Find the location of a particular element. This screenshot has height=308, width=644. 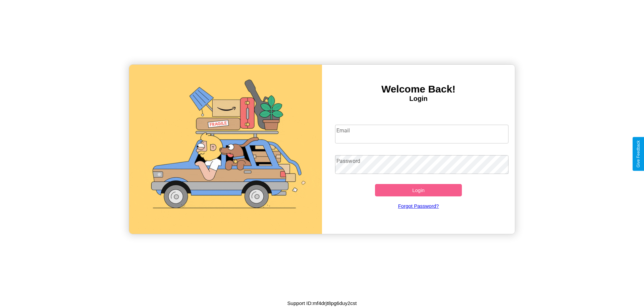

p: Support ID: mf4drjt8pg6duy2cst is located at coordinates (322, 303).